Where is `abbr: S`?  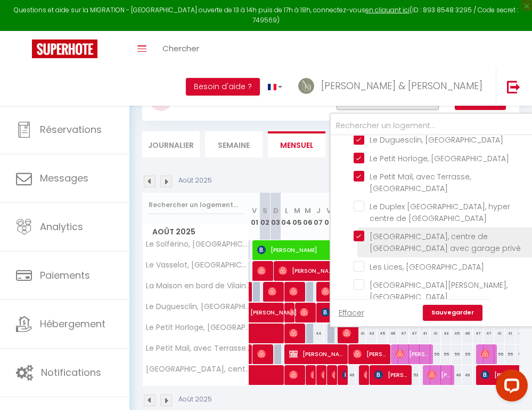
abbr: S is located at coordinates (265, 210).